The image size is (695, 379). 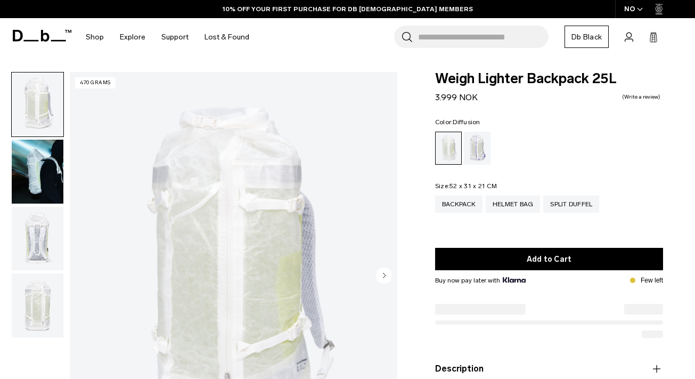 What do you see at coordinates (167, 37) in the screenshot?
I see `nav: Main Navigation` at bounding box center [167, 37].